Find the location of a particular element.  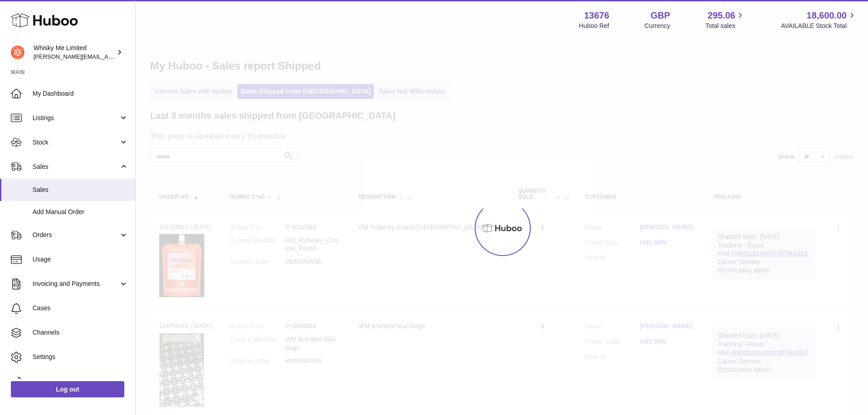

span: Listings is located at coordinates (76, 118).